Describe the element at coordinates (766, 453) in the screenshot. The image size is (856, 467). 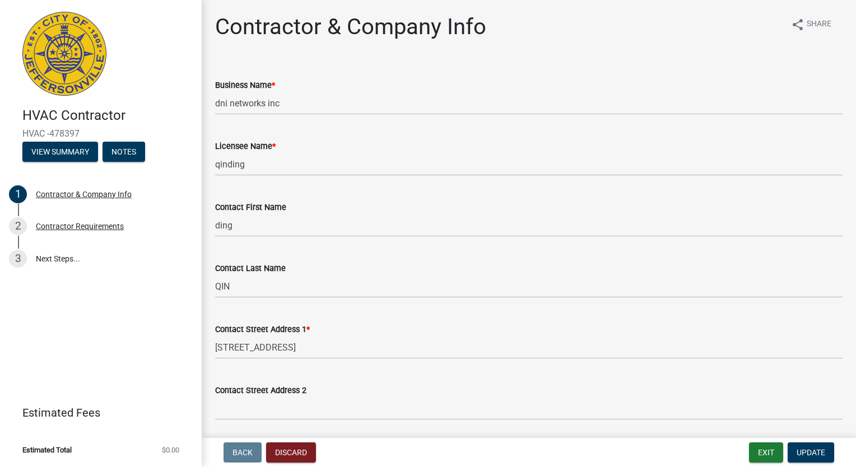
I see `button: Exit` at that location.